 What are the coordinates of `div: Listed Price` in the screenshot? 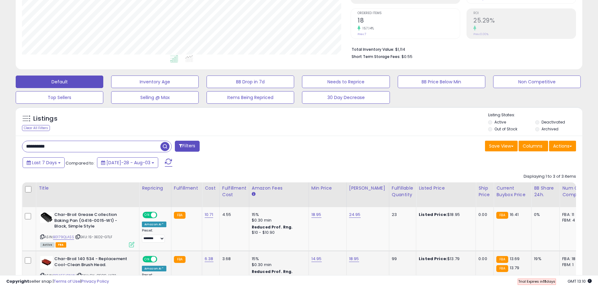 It's located at (445, 188).